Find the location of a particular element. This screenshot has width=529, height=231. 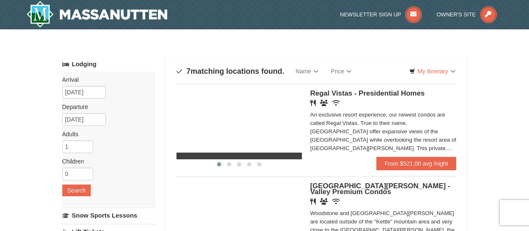

span: 7 is located at coordinates (189, 71).